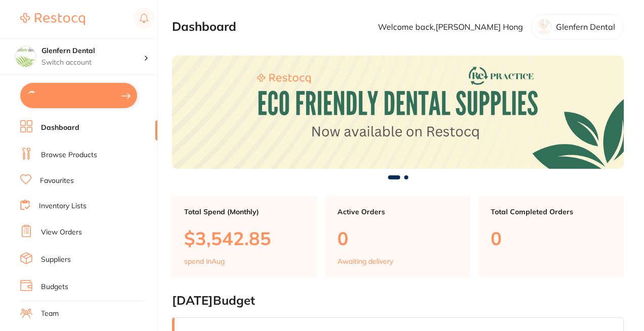 The height and width of the screenshot is (331, 644). Describe the element at coordinates (551, 212) in the screenshot. I see `p: Total Completed Orders` at that location.